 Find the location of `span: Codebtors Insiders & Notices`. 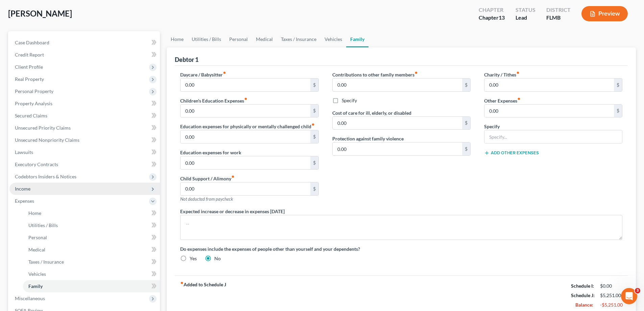

span: Codebtors Insiders & Notices is located at coordinates (46, 177).